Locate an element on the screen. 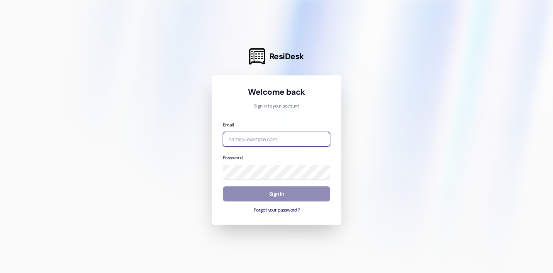 This screenshot has width=553, height=273. input: name@example.com is located at coordinates (276, 139).